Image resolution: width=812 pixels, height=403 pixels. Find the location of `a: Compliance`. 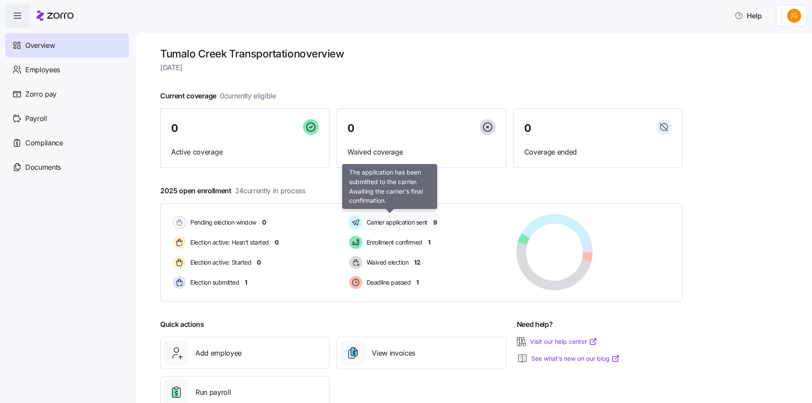

a: Compliance is located at coordinates (67, 143).